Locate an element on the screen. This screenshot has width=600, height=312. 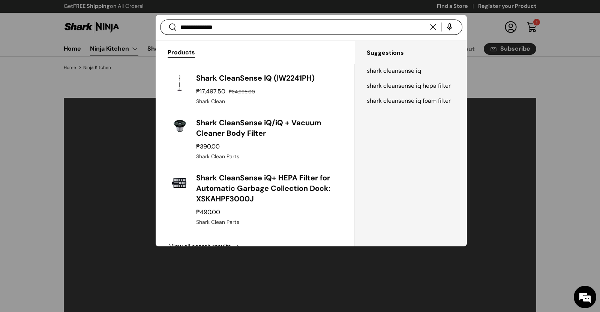
img: shark-cleansense-iq+-hepa-filter-for-automatic-garbage-collection-dock-xskahpf3000j is located at coordinates (180, 183).